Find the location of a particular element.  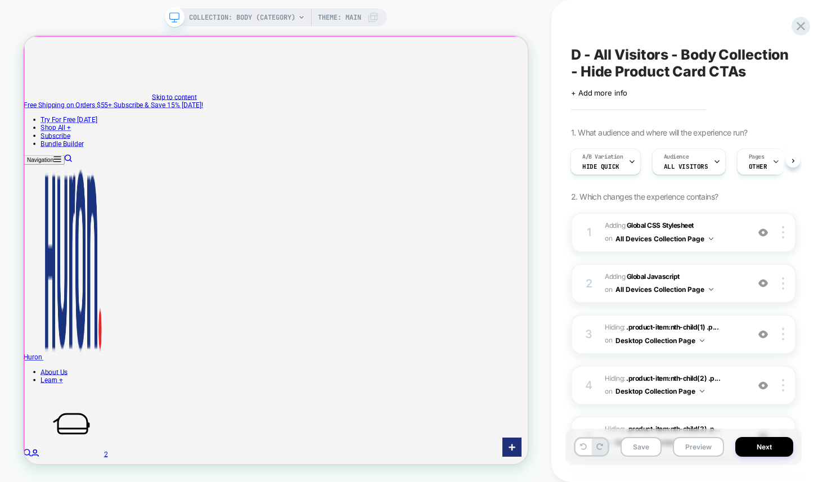

span: .product-item:nth-child(3) .p... is located at coordinates (673, 429).